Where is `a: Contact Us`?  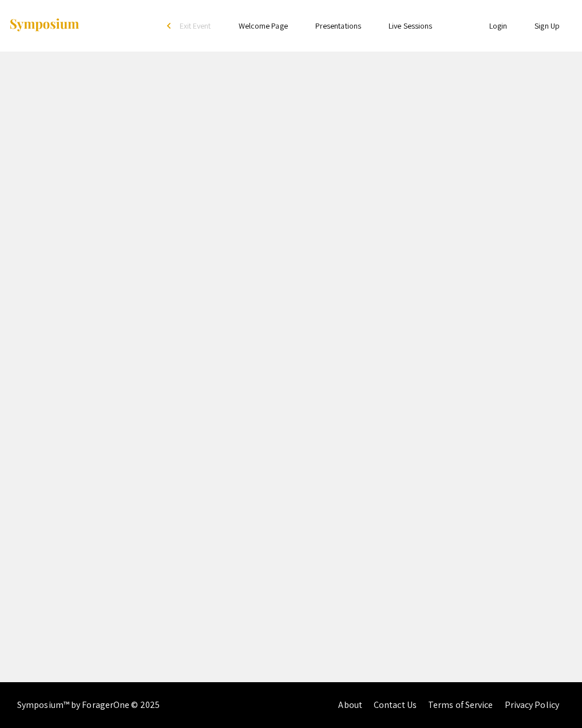 a: Contact Us is located at coordinates (395, 704).